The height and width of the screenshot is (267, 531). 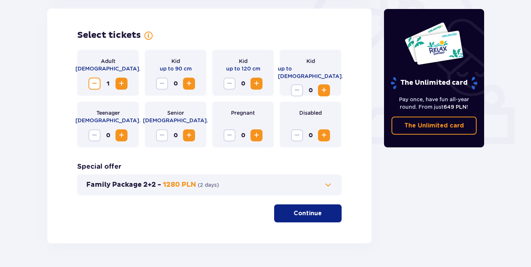 I want to click on p: Teenager, so click(x=108, y=113).